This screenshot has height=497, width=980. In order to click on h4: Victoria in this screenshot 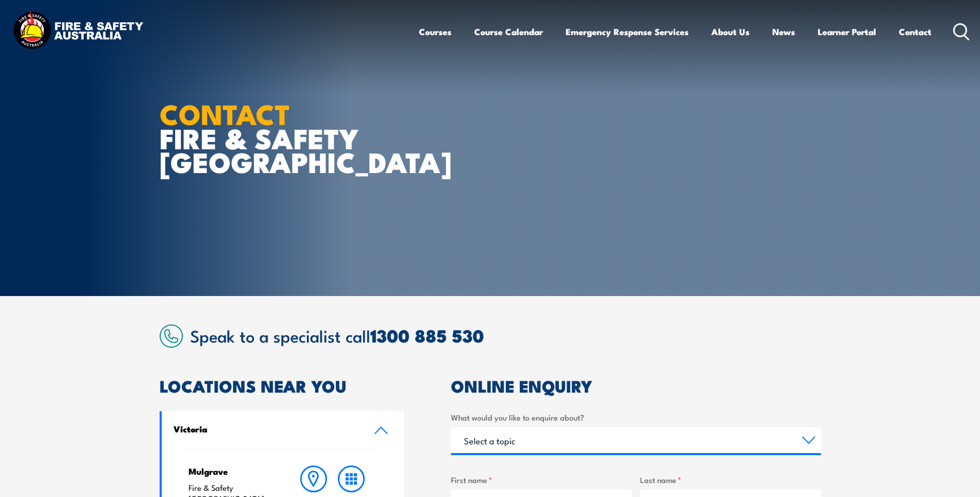, I will do `click(266, 429)`.